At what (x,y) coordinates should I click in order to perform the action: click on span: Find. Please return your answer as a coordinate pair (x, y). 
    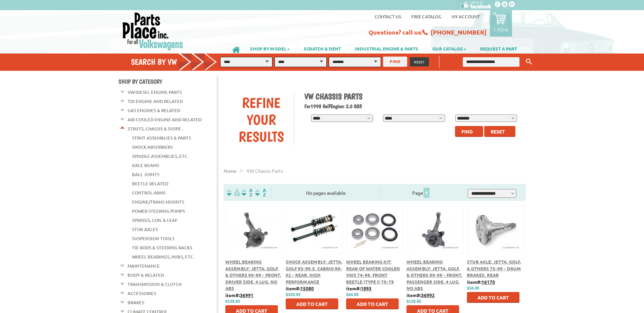
    Looking at the image, I should click on (467, 132).